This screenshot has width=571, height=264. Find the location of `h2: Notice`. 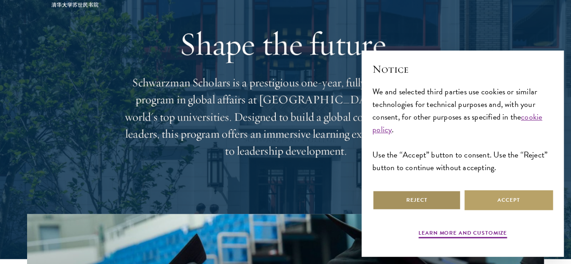

h2: Notice is located at coordinates (462, 69).